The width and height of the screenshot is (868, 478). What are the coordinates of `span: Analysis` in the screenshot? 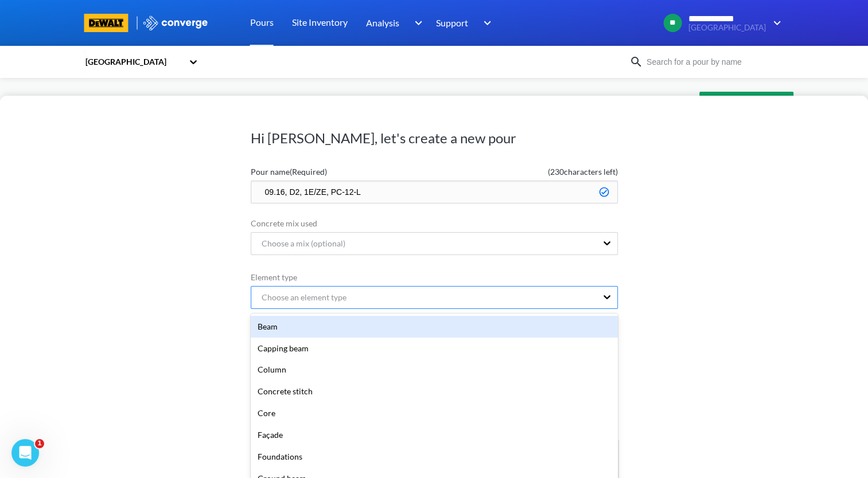 It's located at (383, 23).